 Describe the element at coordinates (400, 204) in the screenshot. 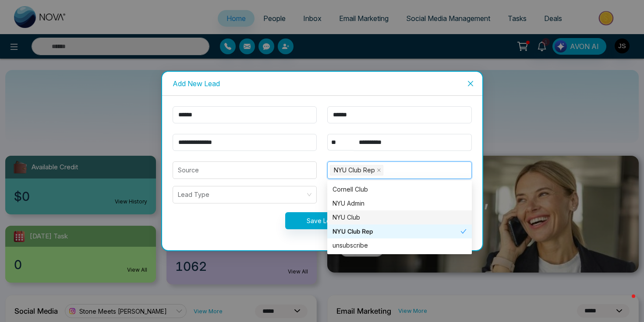

I see `div: NYU Admin` at that location.